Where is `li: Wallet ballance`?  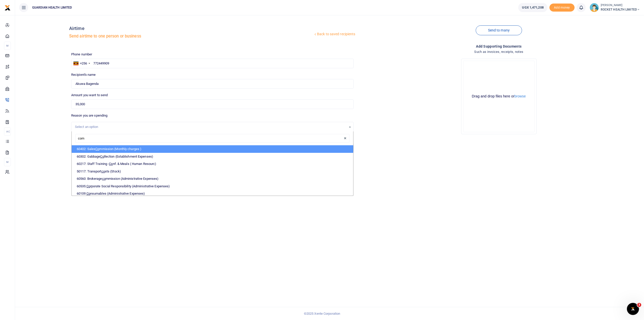 li: Wallet ballance is located at coordinates (532, 8).